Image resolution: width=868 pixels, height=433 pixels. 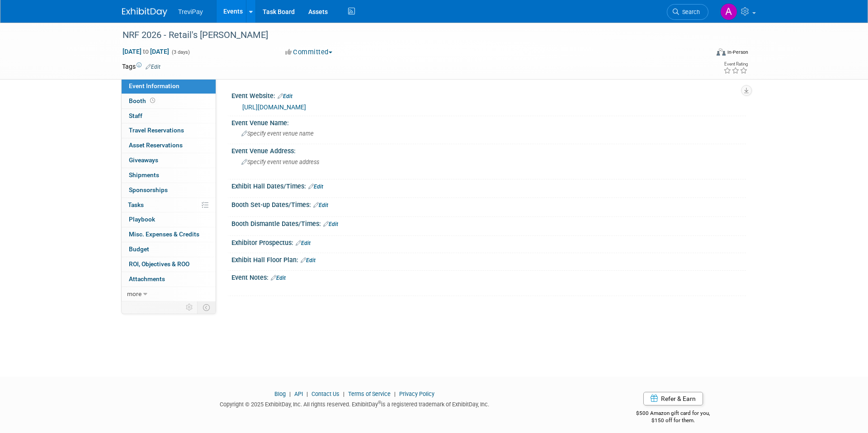 What do you see at coordinates (164, 234) in the screenshot?
I see `span: Misc. Expenses & Credits` at bounding box center [164, 234].